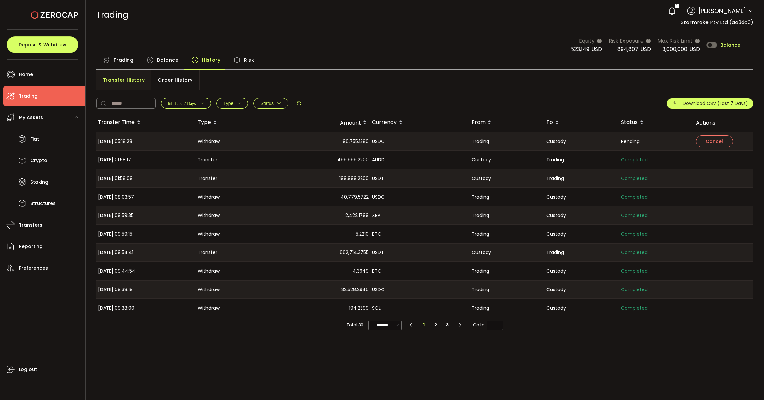 The image size is (764, 400). What do you see at coordinates (354, 252) in the screenshot?
I see `span: 662,714.3755` at bounding box center [354, 252].